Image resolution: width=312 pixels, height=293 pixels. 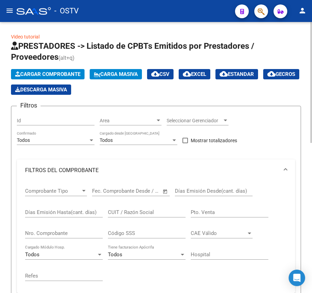 I want to click on span: CAE Válido, so click(x=219, y=233).